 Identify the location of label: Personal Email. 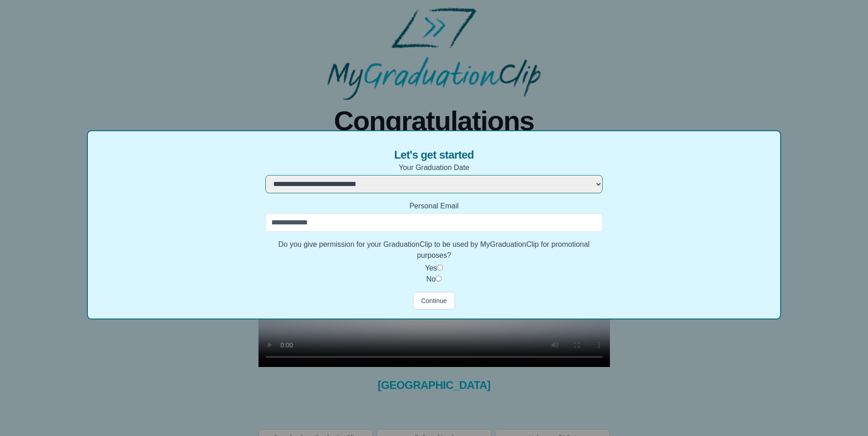
(433, 206).